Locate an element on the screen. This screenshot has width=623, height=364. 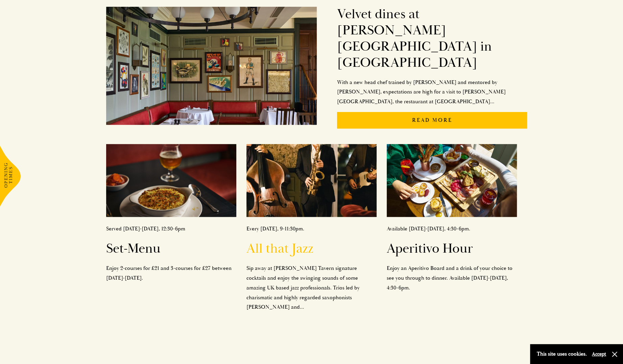
h2: All that Jazz is located at coordinates (311, 249).